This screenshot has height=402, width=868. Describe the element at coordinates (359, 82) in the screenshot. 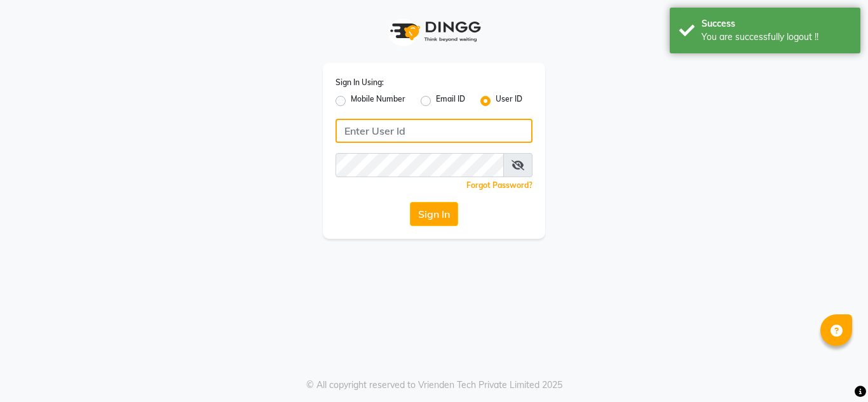

I see `label: Sign In Using:` at that location.